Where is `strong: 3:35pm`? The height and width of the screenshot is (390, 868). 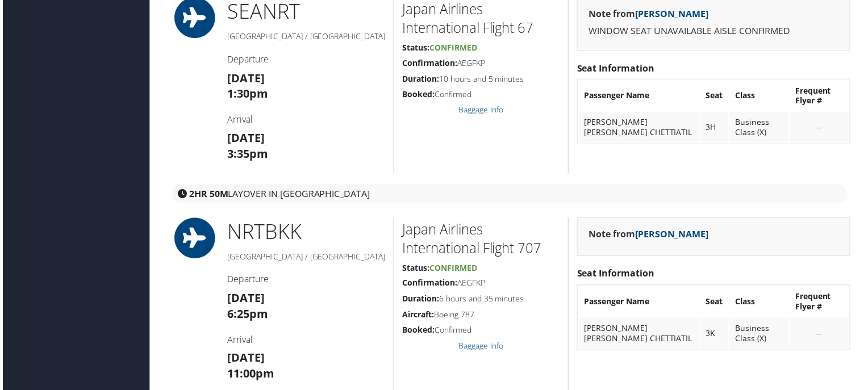 strong: 3:35pm is located at coordinates (247, 155).